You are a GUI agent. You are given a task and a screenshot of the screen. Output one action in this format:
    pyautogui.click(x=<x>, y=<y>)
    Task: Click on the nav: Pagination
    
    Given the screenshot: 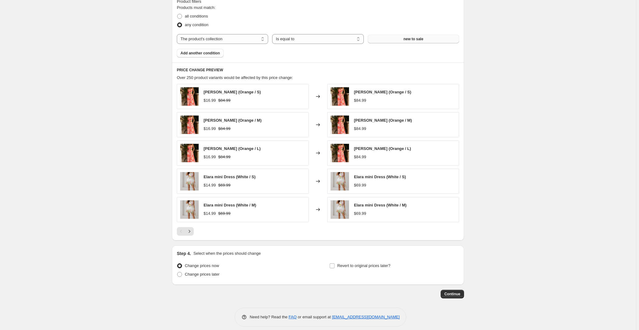 What is the action you would take?
    pyautogui.click(x=185, y=231)
    